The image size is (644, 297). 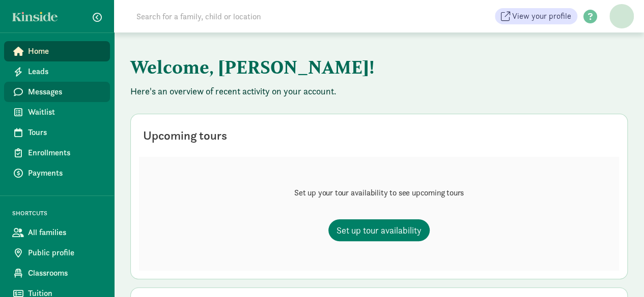 What do you see at coordinates (57, 113) in the screenshot?
I see `a: Waitlist` at bounding box center [57, 113].